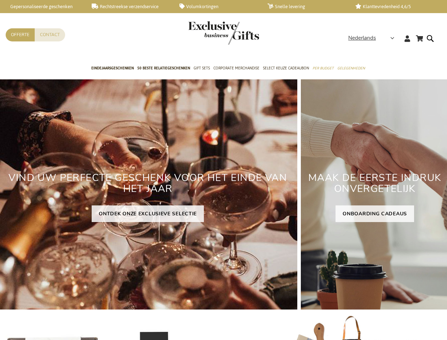  What do you see at coordinates (323, 68) in the screenshot?
I see `span: Per Budget` at bounding box center [323, 68].